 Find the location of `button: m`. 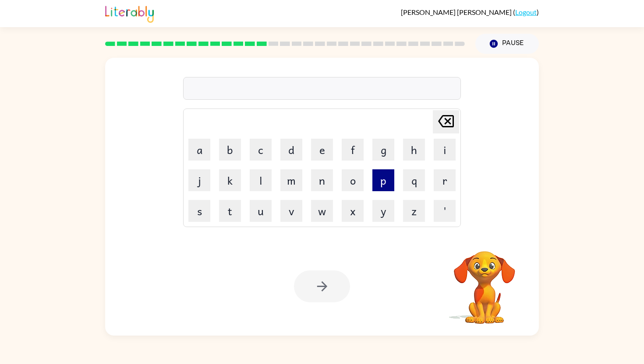

button: m is located at coordinates (291, 180).